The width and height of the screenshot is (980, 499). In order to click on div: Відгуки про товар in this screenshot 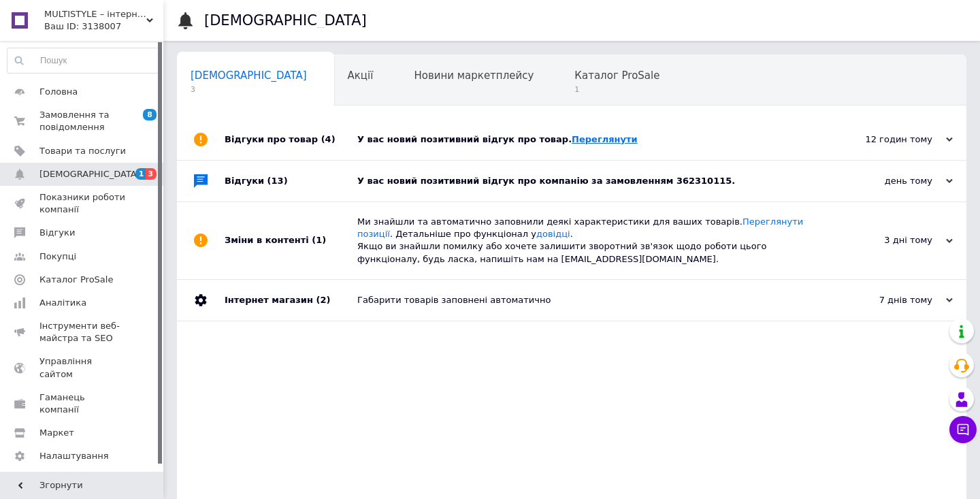, I will do `click(290, 139)`.